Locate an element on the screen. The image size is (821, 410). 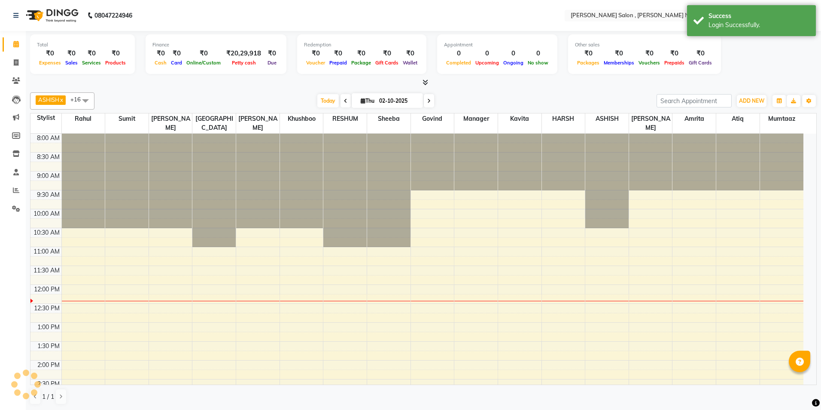
span: Sumit is located at coordinates (127, 119).